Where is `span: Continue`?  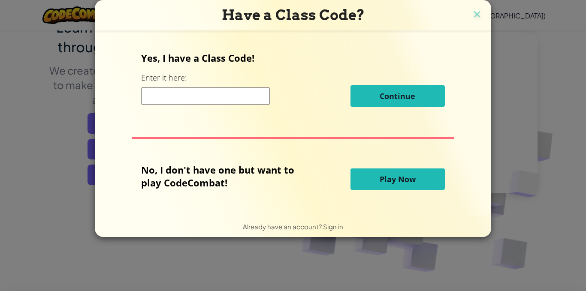 span: Continue is located at coordinates (397, 96).